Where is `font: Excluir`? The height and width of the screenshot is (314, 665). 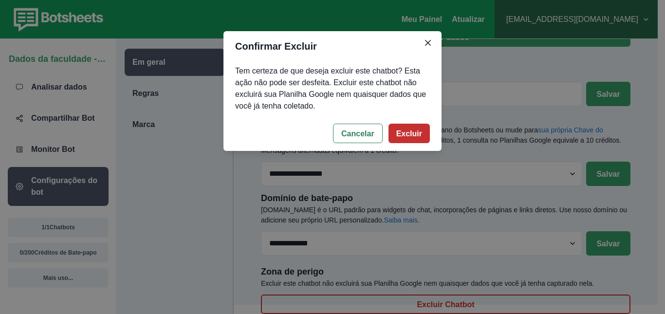 font: Excluir is located at coordinates (409, 133).